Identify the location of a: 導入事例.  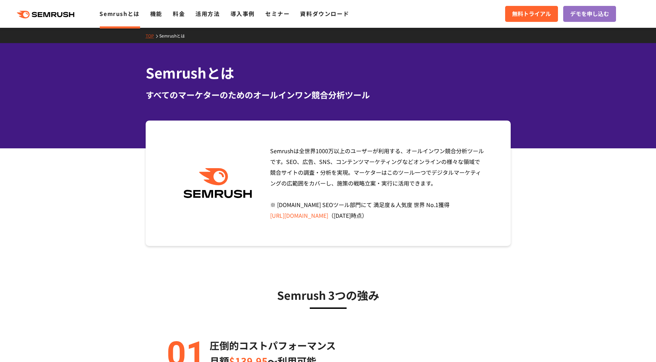
(242, 14).